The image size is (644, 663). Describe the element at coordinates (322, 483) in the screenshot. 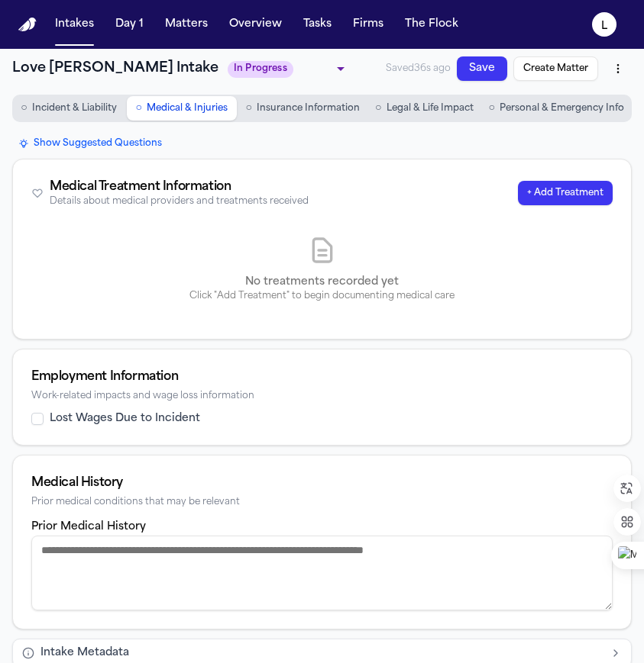

I see `div: Medical History` at that location.